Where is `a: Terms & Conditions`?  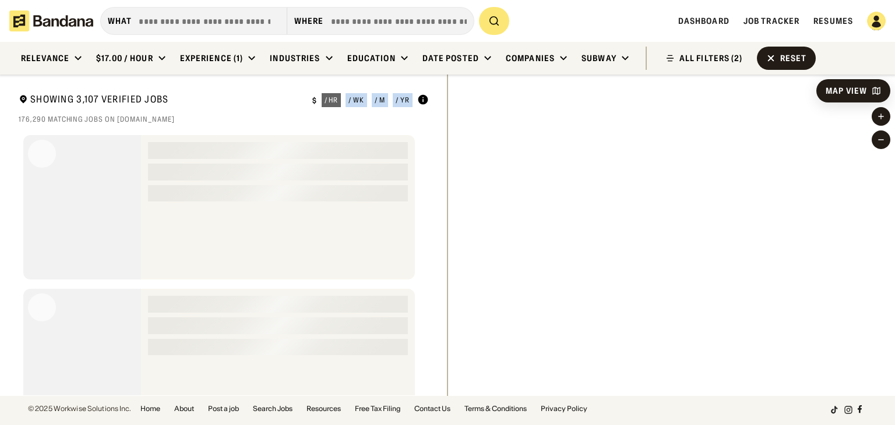
a: Terms & Conditions is located at coordinates (495, 409).